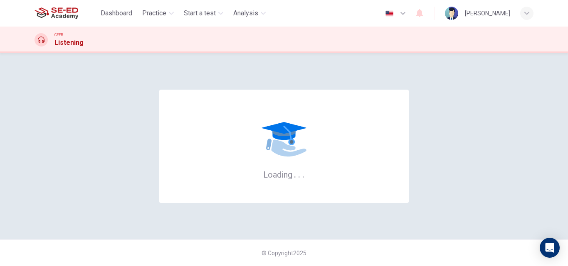 The width and height of the screenshot is (568, 266). Describe the element at coordinates (56, 13) in the screenshot. I see `img: SE-ED Academy logo` at that location.